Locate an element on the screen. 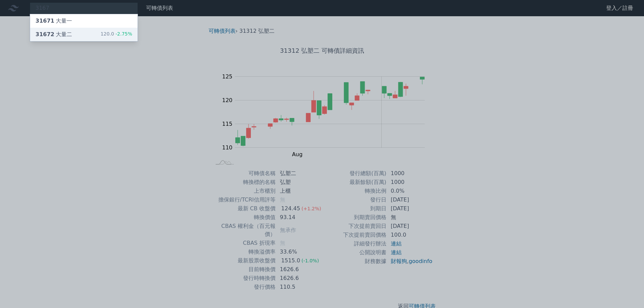  a: 31671大量一 is located at coordinates (84, 21).